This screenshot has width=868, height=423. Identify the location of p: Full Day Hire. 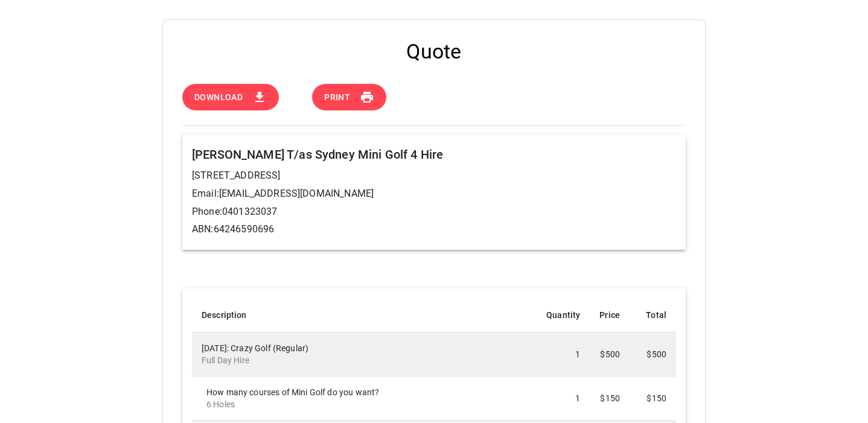
(364, 360).